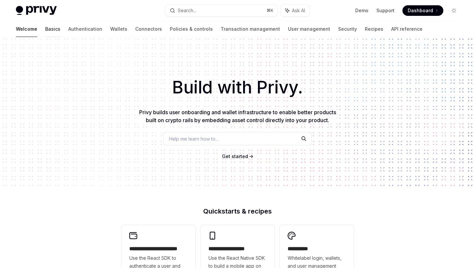 This screenshot has height=268, width=475. Describe the element at coordinates (191, 29) in the screenshot. I see `a: Policies & controls` at that location.